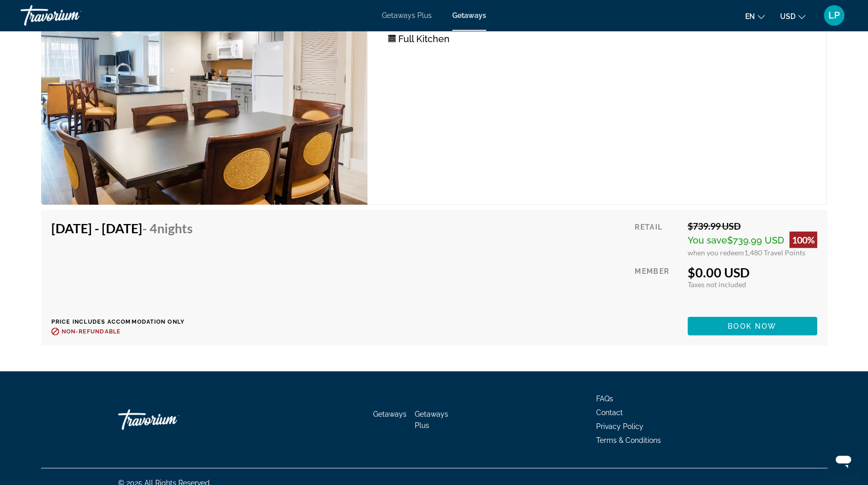 This screenshot has height=485, width=868. I want to click on div: 100%, so click(803, 240).